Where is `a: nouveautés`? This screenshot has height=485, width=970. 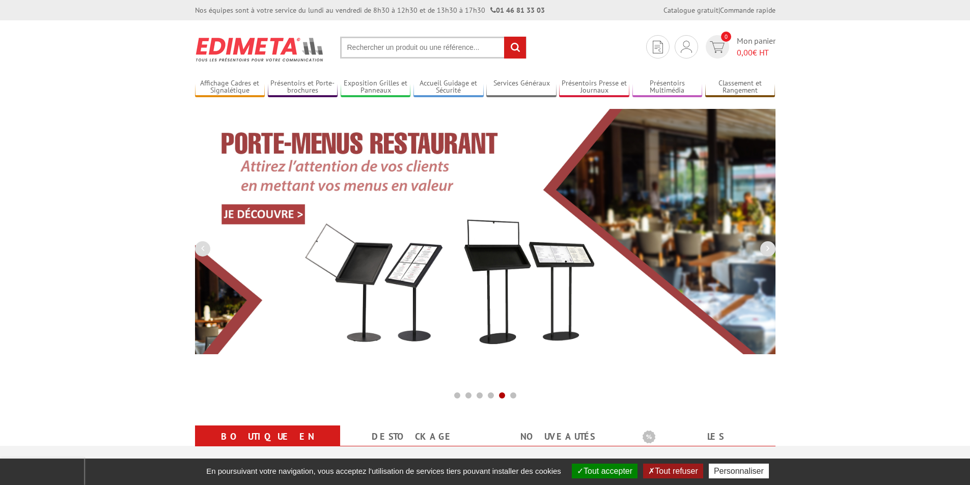 a: nouveautés is located at coordinates (558, 437).